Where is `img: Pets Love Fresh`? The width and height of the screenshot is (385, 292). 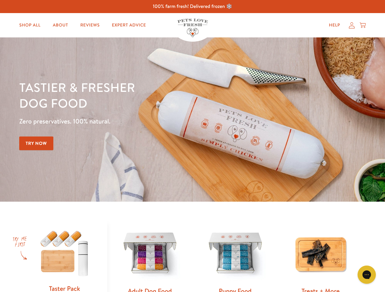 img: Pets Love Fresh is located at coordinates (193, 28).